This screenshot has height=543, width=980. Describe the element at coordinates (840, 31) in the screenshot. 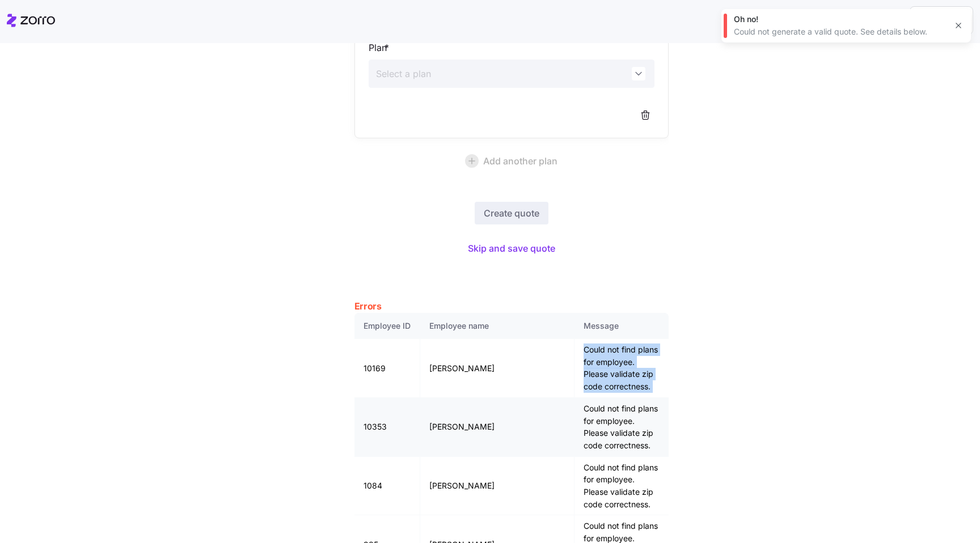

I see `div: Could not generate a valid quote. See details below.` at that location.